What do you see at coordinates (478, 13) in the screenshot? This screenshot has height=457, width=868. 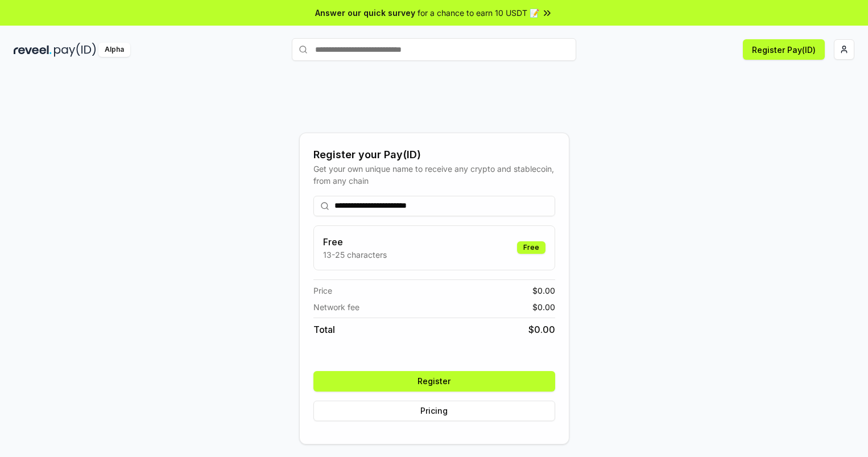 I see `span: for a chance to earn 10 USDT 📝` at bounding box center [478, 13].